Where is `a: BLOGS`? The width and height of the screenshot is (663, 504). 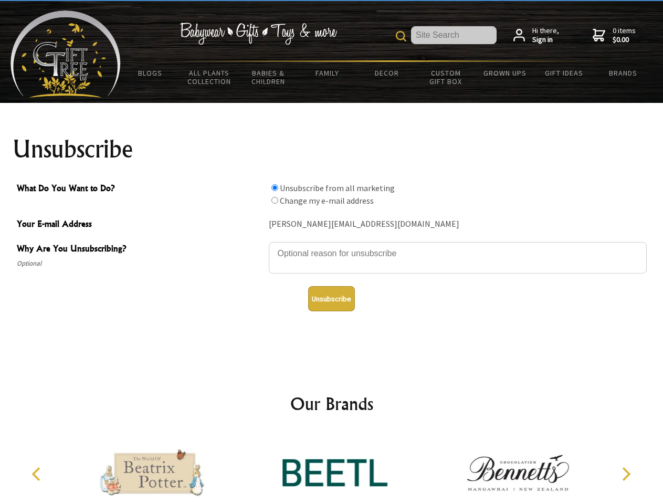
a: BLOGS is located at coordinates (150, 73).